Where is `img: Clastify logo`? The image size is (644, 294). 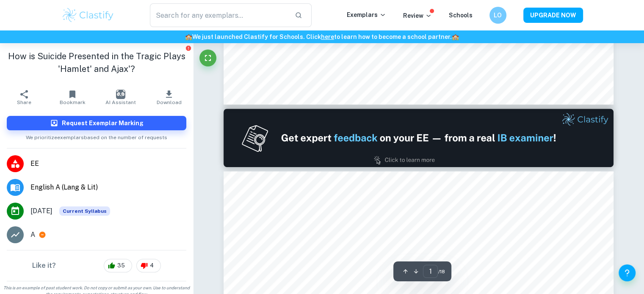
img: Clastify logo is located at coordinates (88, 15).